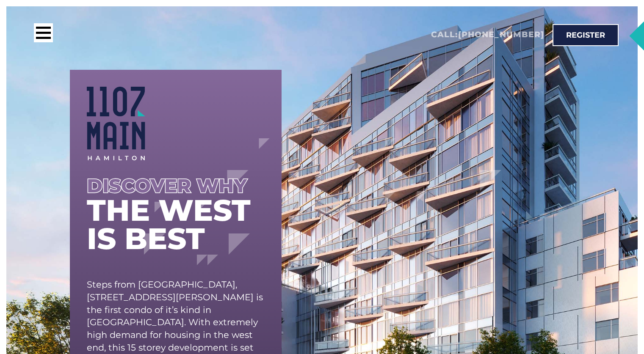 The width and height of the screenshot is (644, 354). What do you see at coordinates (585, 35) in the screenshot?
I see `a: Register` at bounding box center [585, 35].